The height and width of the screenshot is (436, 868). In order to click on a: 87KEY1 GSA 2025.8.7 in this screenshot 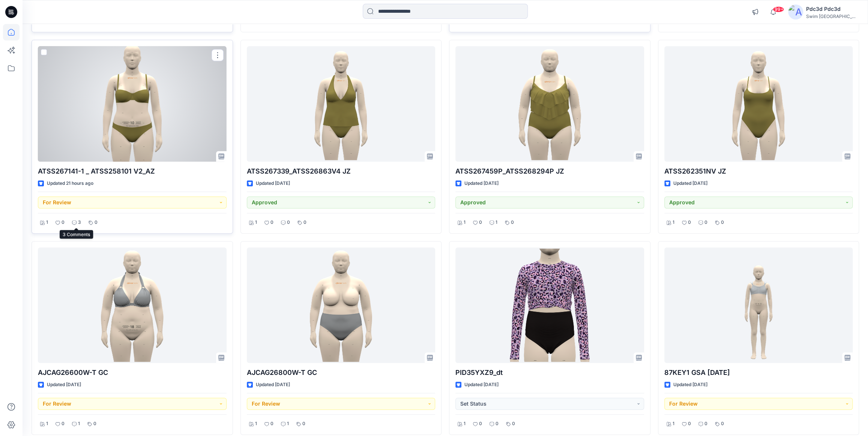, I will do `click(758, 305)`.